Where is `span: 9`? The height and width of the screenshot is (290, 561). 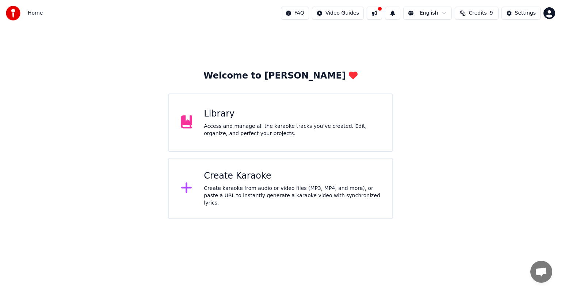 span: 9 is located at coordinates (491, 13).